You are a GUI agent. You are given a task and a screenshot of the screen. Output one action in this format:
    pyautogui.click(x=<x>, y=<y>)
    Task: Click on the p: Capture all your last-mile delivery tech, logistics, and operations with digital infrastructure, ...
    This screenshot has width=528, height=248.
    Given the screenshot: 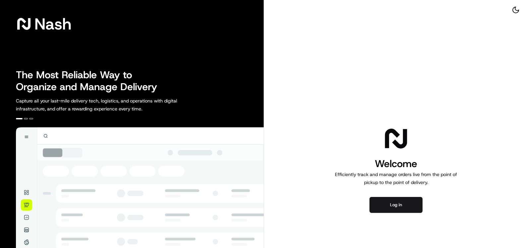 What is the action you would take?
    pyautogui.click(x=111, y=105)
    